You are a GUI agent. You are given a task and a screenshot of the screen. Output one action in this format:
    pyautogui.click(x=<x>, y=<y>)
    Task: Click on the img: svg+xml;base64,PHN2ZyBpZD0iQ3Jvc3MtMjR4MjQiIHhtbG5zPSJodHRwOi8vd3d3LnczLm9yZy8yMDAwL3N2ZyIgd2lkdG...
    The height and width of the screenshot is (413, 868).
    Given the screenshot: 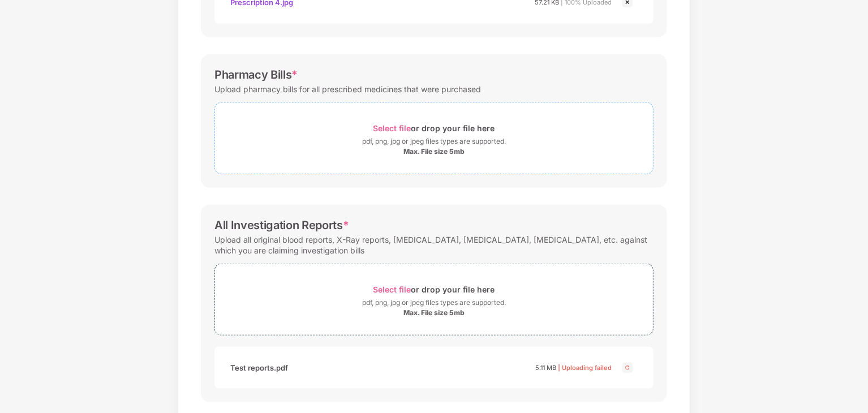 What is the action you would take?
    pyautogui.click(x=627, y=368)
    